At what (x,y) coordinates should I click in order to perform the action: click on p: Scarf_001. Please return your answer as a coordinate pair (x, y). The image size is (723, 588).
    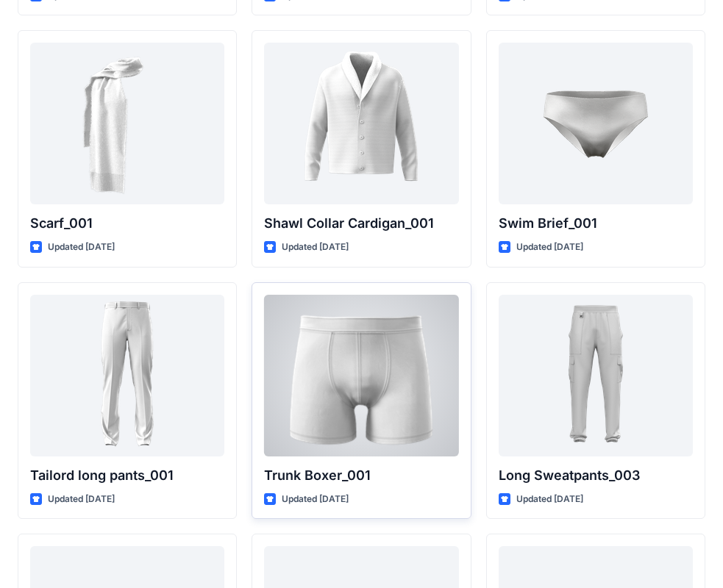
    Looking at the image, I should click on (127, 223).